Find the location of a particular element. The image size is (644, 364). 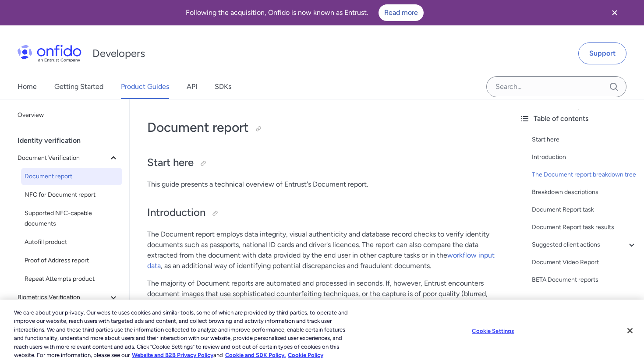

a: Cookie Policy is located at coordinates (305, 355).